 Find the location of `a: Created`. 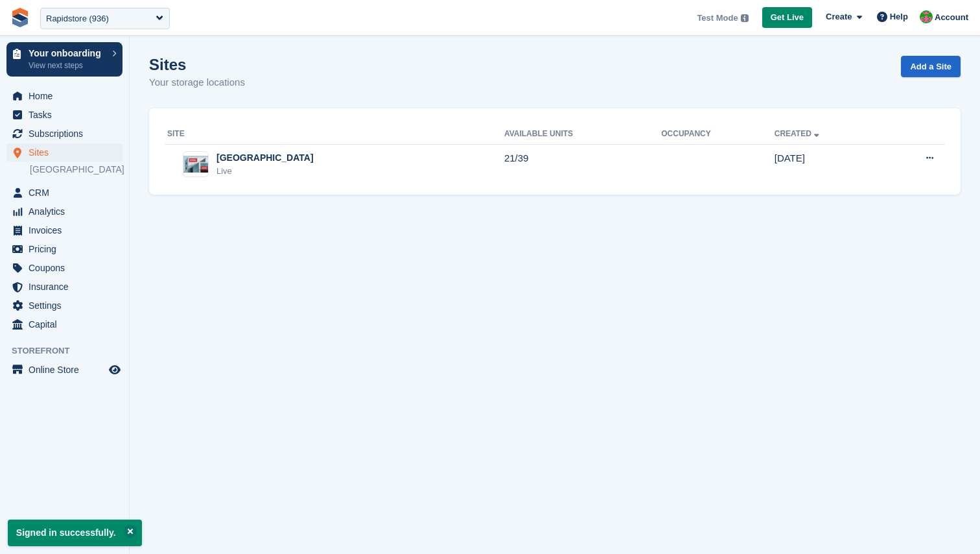

a: Created is located at coordinates (798, 133).